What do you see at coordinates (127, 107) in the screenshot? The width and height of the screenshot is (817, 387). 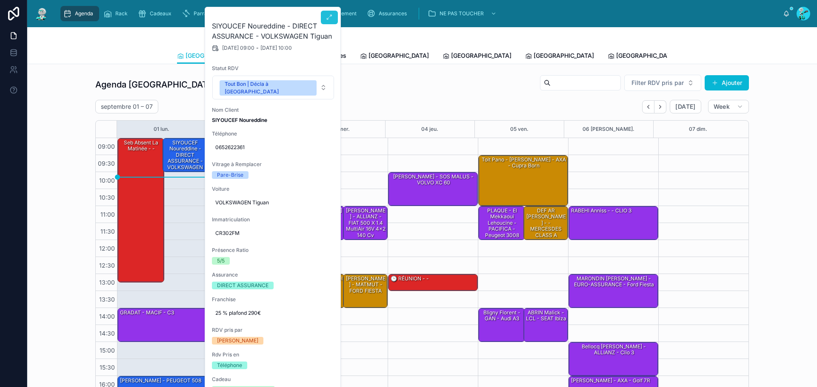 I see `h2: septembre 01 – 07` at bounding box center [127, 107].